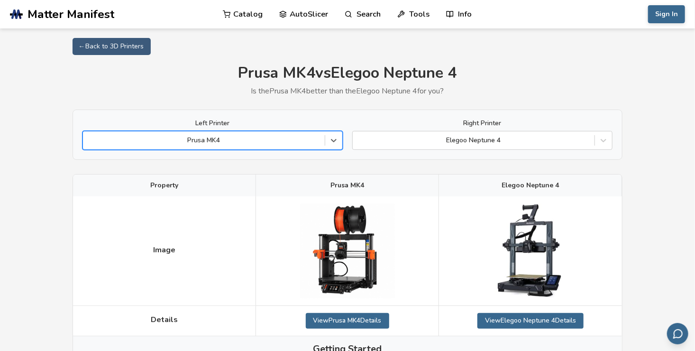  I want to click on span: Property, so click(164, 185).